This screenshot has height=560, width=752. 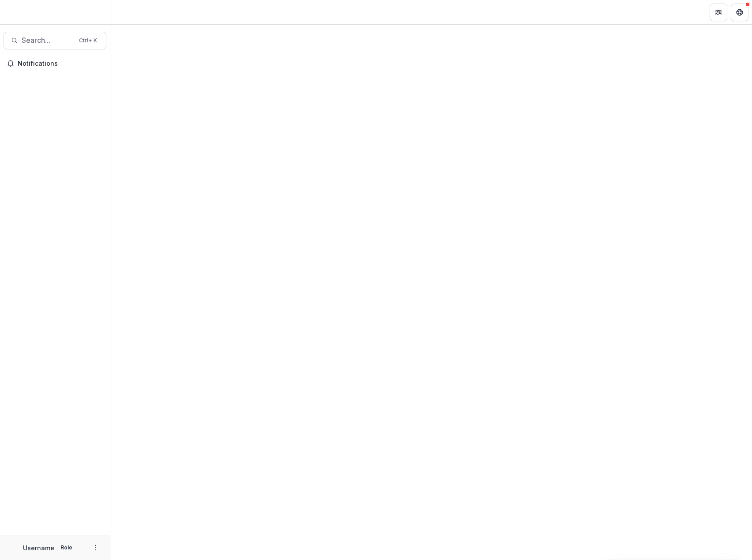 What do you see at coordinates (719, 13) in the screenshot?
I see `button: Partners` at bounding box center [719, 13].